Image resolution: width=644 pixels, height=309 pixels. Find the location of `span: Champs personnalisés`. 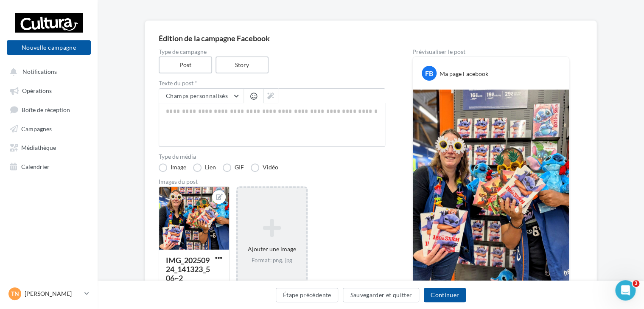

span: Champs personnalisés is located at coordinates (197, 96).